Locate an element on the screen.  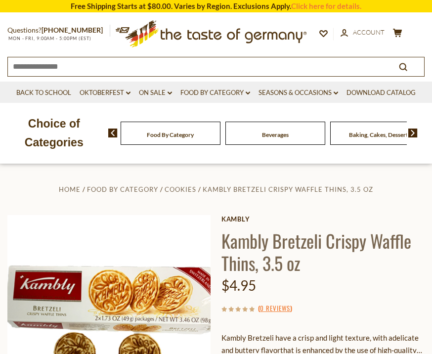
img: previous arrow is located at coordinates (113, 133).